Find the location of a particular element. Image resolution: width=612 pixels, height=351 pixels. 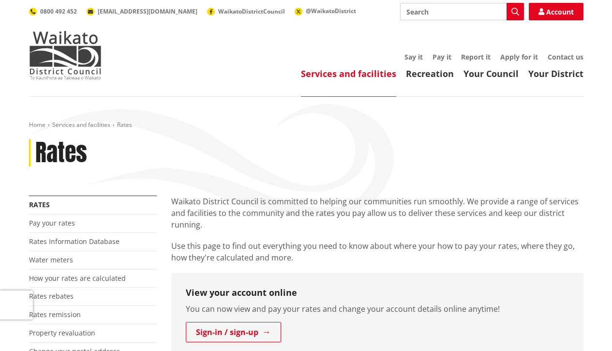

a: Account is located at coordinates (556, 12).